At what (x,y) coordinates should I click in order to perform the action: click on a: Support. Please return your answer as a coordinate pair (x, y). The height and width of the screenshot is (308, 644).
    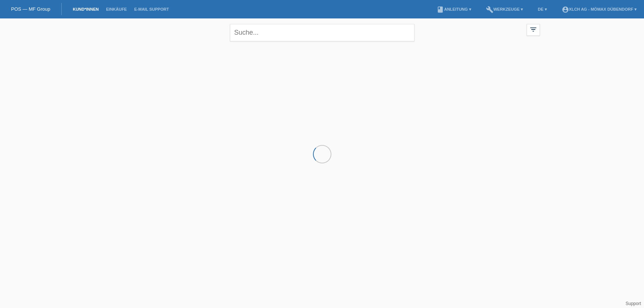
    Looking at the image, I should click on (633, 303).